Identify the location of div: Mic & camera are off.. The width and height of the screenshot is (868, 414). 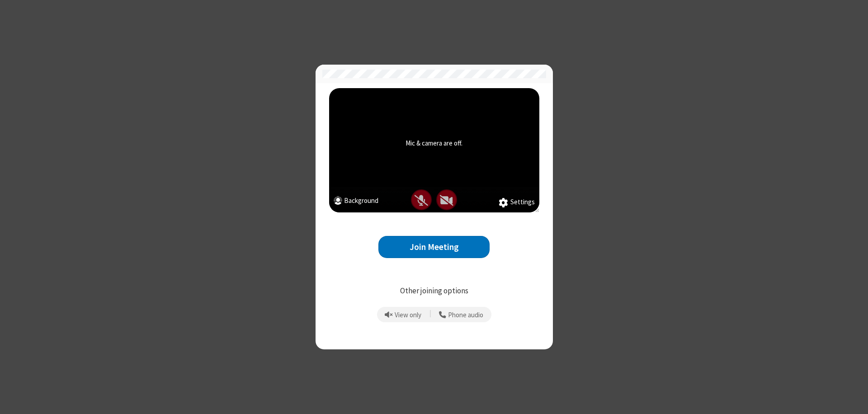
(434, 143).